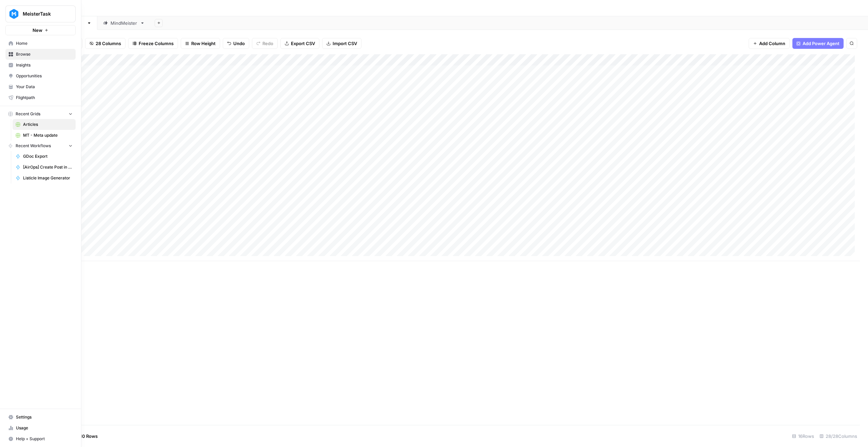 This screenshot has height=447, width=868. I want to click on span: Opportunities, so click(44, 76).